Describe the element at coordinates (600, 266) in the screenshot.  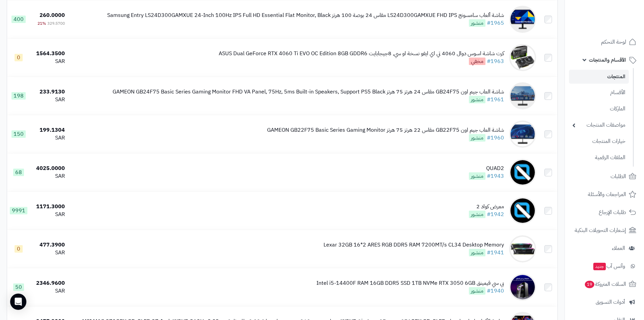
I see `span: جديد` at that location.